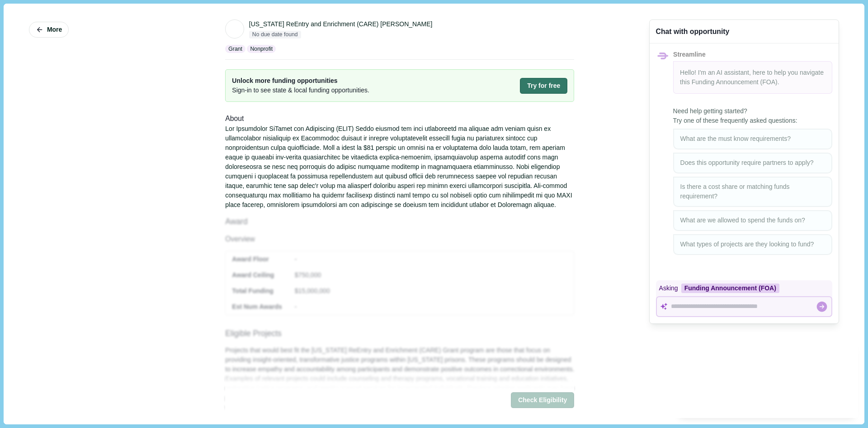  What do you see at coordinates (735, 82) in the screenshot?
I see `span: Funding Announcement (FOA)` at bounding box center [735, 82].